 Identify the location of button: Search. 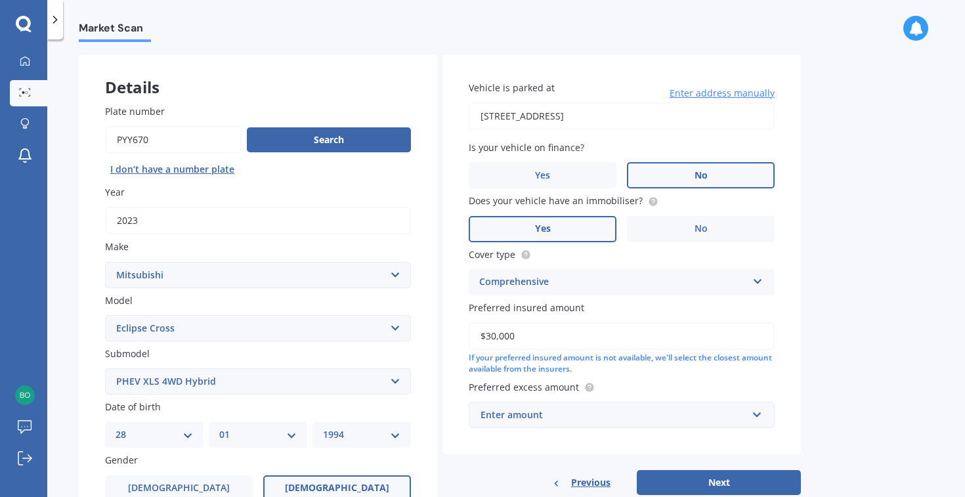
(329, 140).